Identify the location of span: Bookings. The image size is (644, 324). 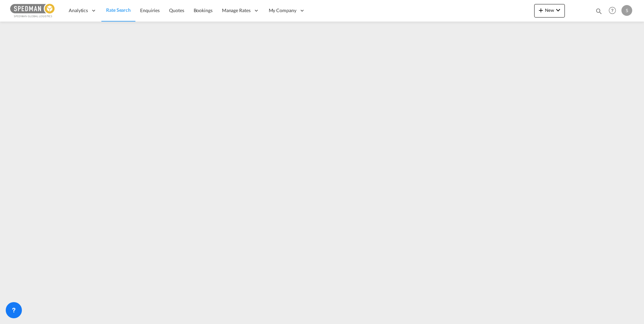
(203, 10).